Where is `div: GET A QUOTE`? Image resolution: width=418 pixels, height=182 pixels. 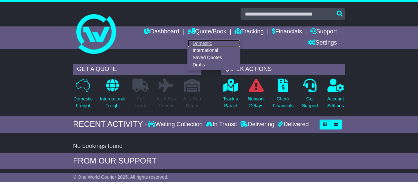
div: GET A QUOTE is located at coordinates (137, 69).